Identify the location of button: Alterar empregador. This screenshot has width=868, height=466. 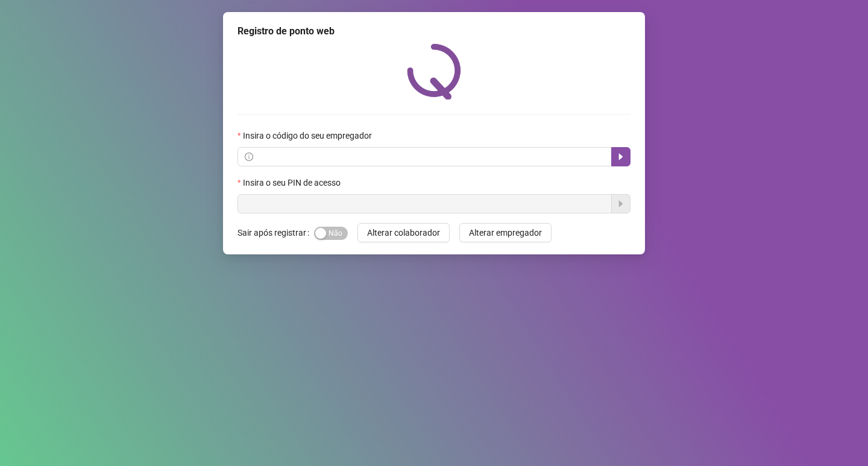
(505, 233).